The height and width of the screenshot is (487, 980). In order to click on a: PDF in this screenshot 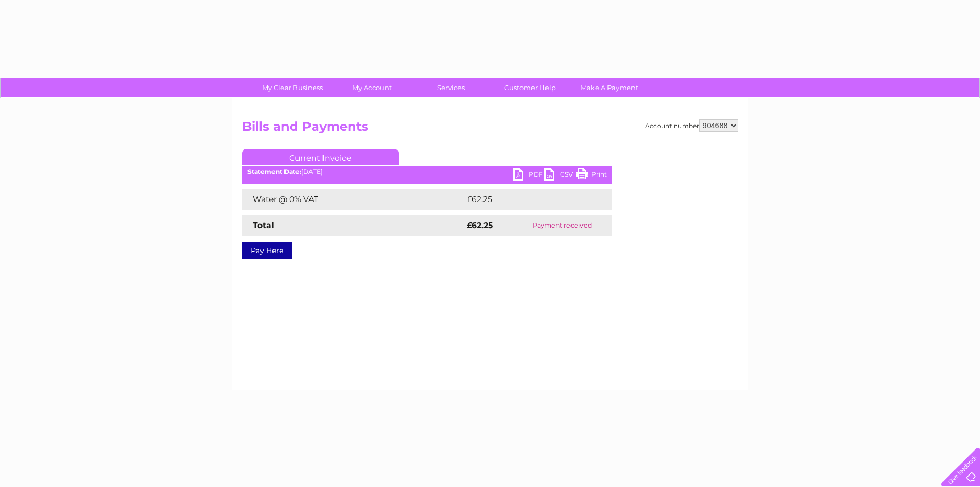, I will do `click(529, 175)`.